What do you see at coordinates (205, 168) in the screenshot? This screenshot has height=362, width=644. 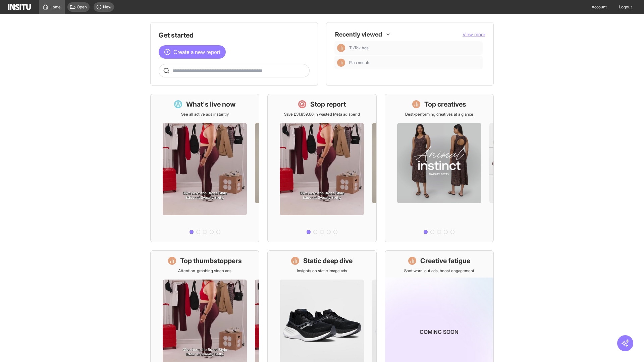 I see `a: What's live nowSee all active ads instantly` at bounding box center [205, 168].